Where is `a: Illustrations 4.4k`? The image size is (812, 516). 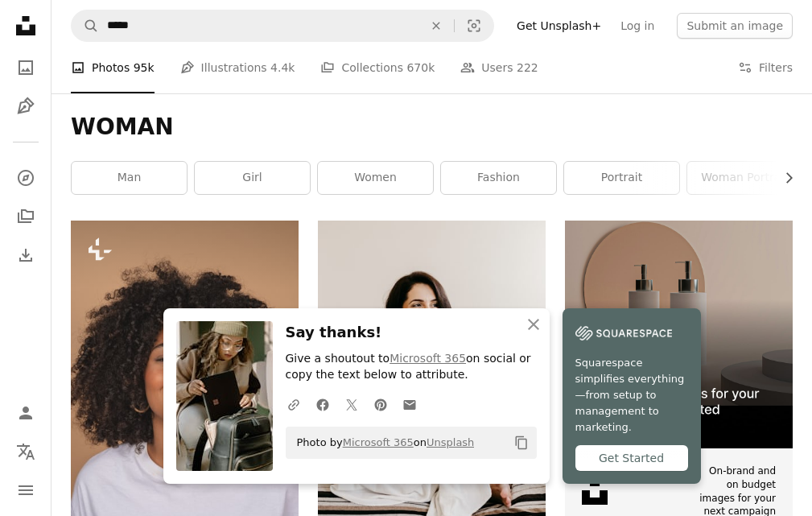
a: Illustrations 4.4k is located at coordinates (237, 68).